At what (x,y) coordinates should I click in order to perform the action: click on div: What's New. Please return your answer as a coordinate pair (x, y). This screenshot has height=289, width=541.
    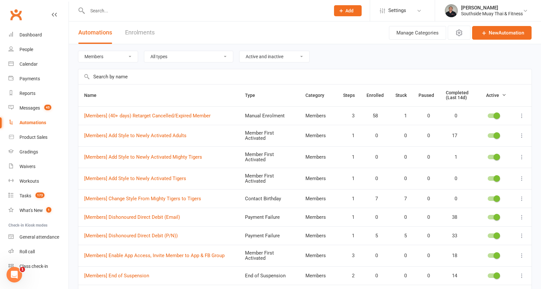
    Looking at the image, I should click on (31, 210).